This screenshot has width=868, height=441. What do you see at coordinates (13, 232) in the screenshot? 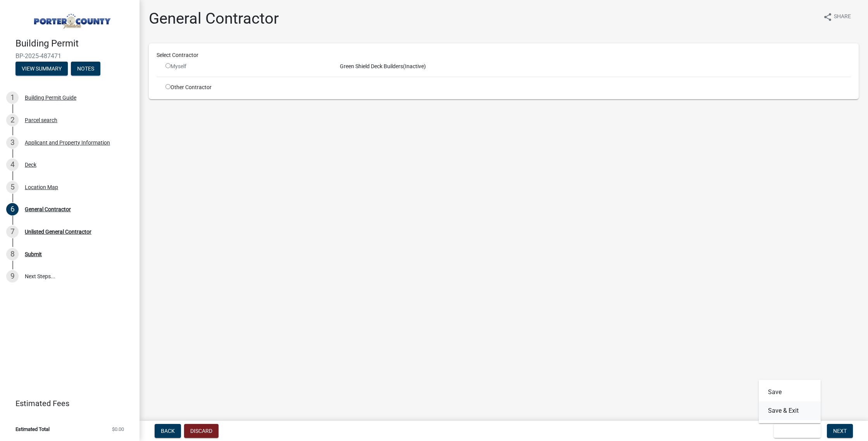
I see `div: 7` at bounding box center [13, 232].